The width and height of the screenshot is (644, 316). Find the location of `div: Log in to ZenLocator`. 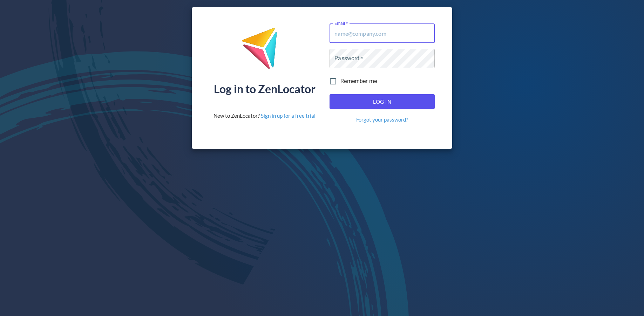

div: Log in to ZenLocator is located at coordinates (265, 89).